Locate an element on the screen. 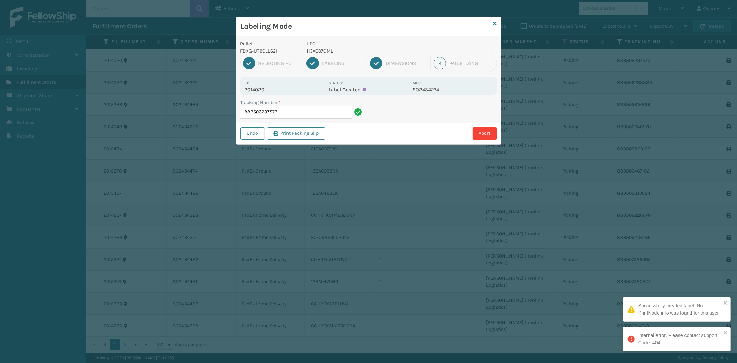 This screenshot has width=737, height=363. p: SO2434274 is located at coordinates (452, 89).